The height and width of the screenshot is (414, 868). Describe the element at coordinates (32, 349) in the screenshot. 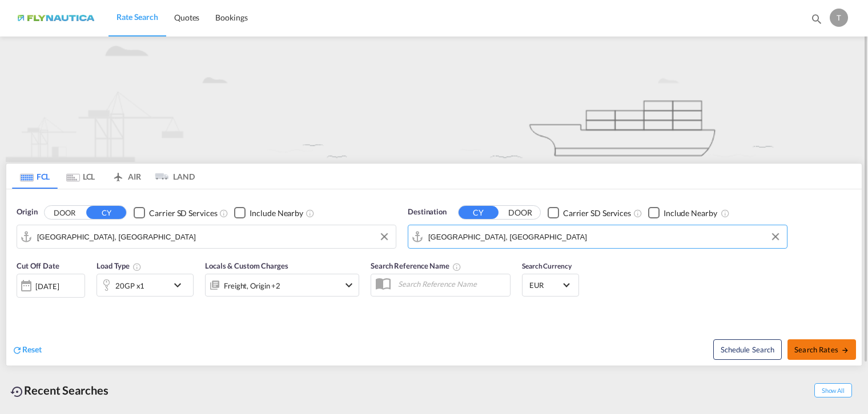

I see `span: Reset` at that location.